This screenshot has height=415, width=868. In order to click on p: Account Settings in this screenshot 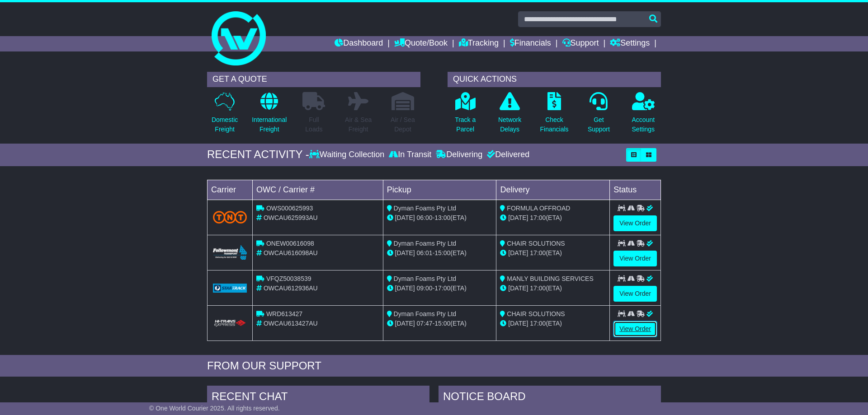, I will do `click(643, 124)`.